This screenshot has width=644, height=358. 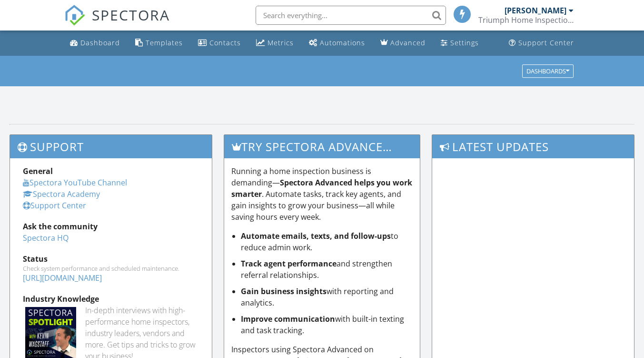 What do you see at coordinates (350, 15) in the screenshot?
I see `input: Search everything...` at bounding box center [350, 15].